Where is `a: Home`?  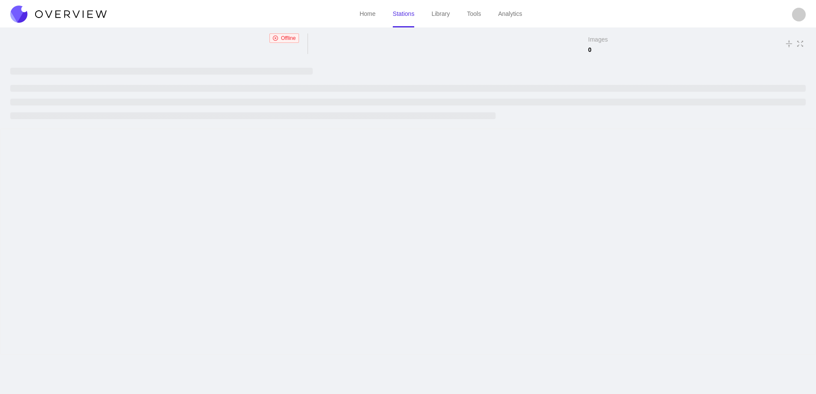 a: Home is located at coordinates (367, 14).